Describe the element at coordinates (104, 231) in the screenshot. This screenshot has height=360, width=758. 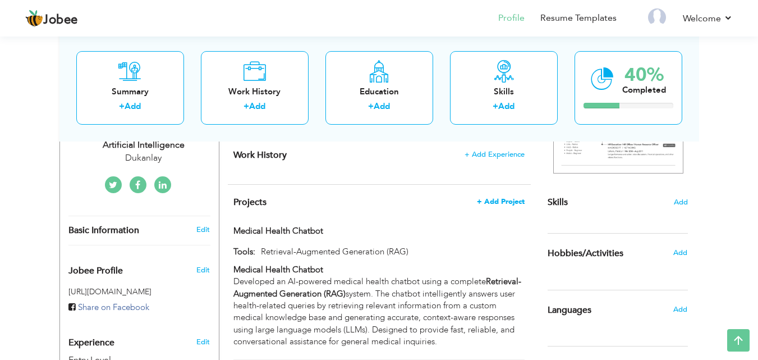
I see `span: Basic Information` at that location.